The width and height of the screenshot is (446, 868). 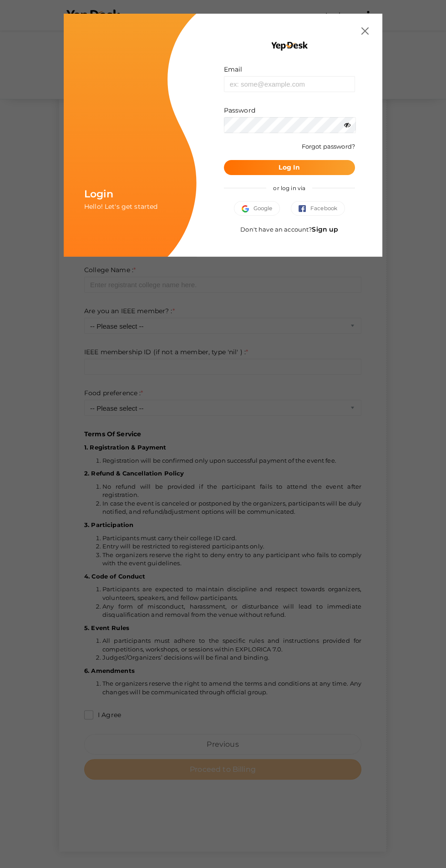 I want to click on button: Google, so click(x=257, y=208).